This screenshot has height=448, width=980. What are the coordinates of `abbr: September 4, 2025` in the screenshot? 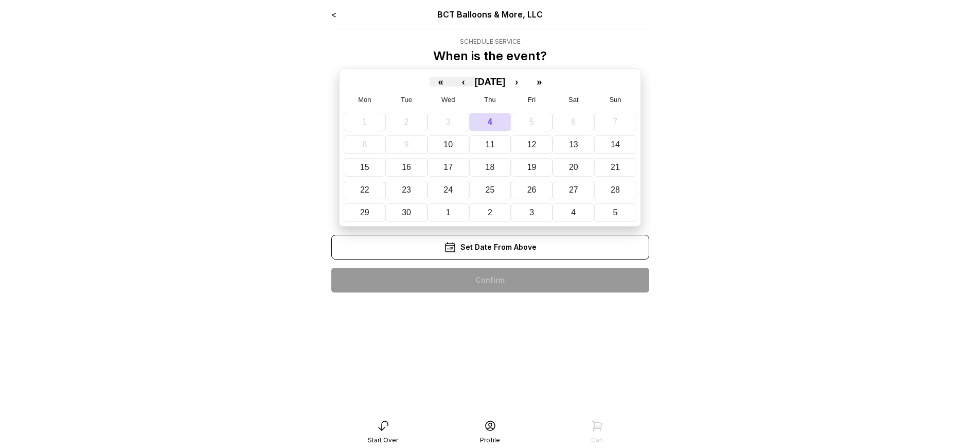 It's located at (490, 121).